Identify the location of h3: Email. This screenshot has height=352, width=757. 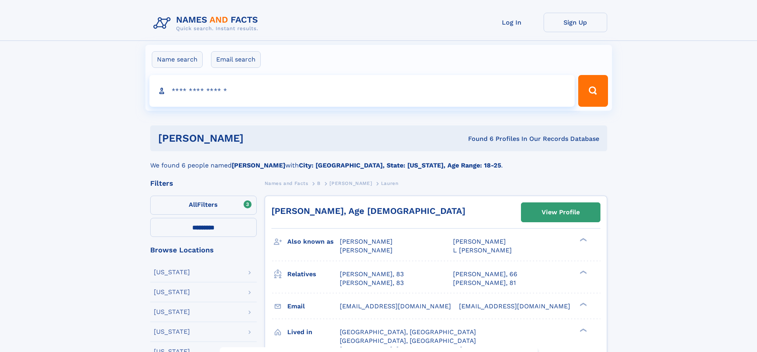
(314, 307).